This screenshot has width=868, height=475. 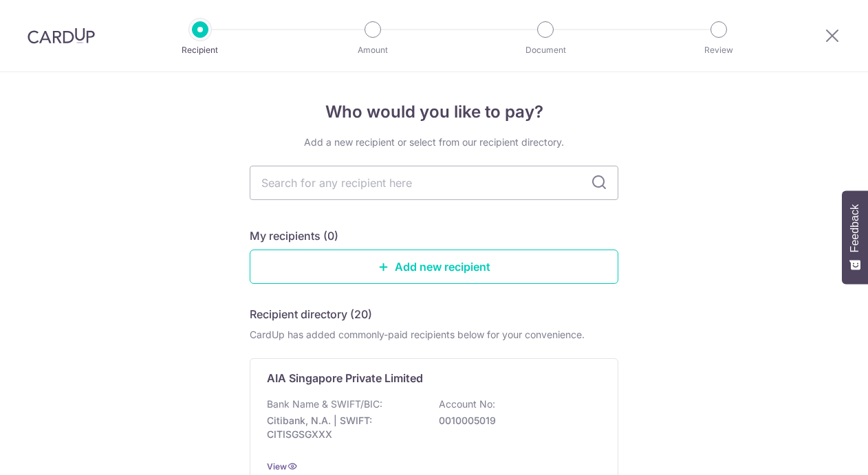 What do you see at coordinates (277, 466) in the screenshot?
I see `a: View` at bounding box center [277, 466].